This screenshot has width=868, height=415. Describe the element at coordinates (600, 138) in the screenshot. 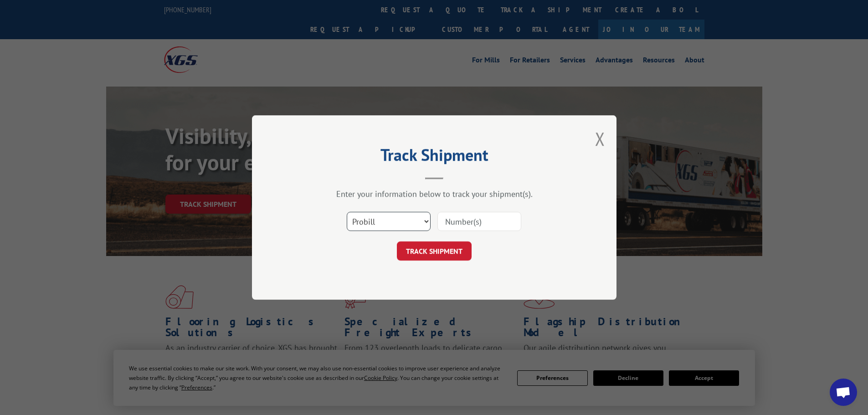

I see `button: Close modal` at that location.